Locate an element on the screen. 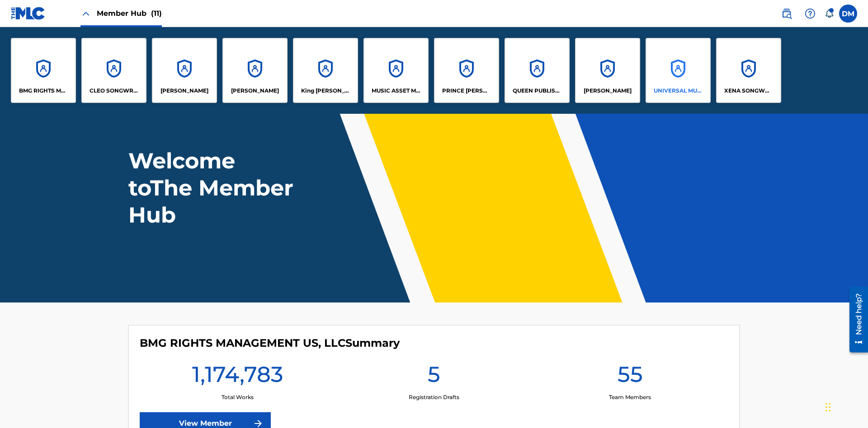 The image size is (868, 428). p: QUEEN PUBLISHA is located at coordinates (537, 91).